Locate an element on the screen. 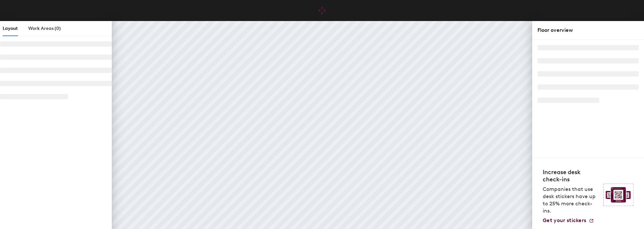  span: Work Areas (0) is located at coordinates (44, 29).